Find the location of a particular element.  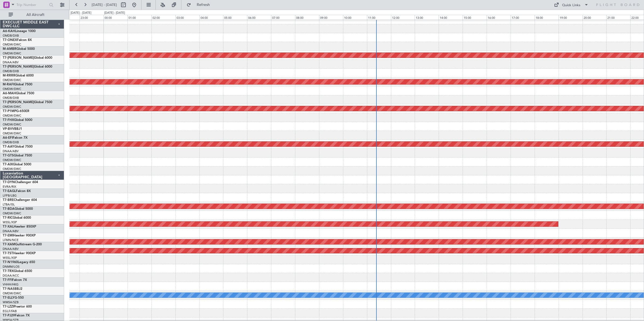

span: T7-FHX is located at coordinates (8, 120).